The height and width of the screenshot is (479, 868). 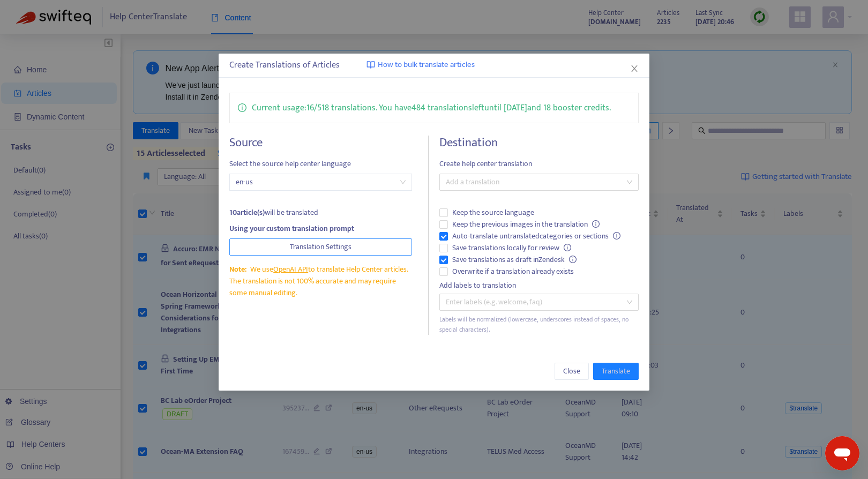 I want to click on span: Create help center translation, so click(x=539, y=164).